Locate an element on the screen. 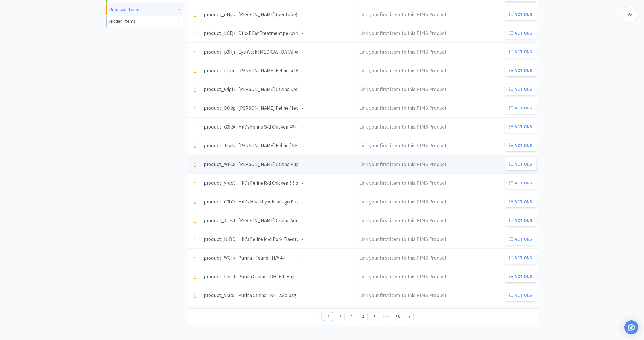  li: 55 is located at coordinates (398, 317).